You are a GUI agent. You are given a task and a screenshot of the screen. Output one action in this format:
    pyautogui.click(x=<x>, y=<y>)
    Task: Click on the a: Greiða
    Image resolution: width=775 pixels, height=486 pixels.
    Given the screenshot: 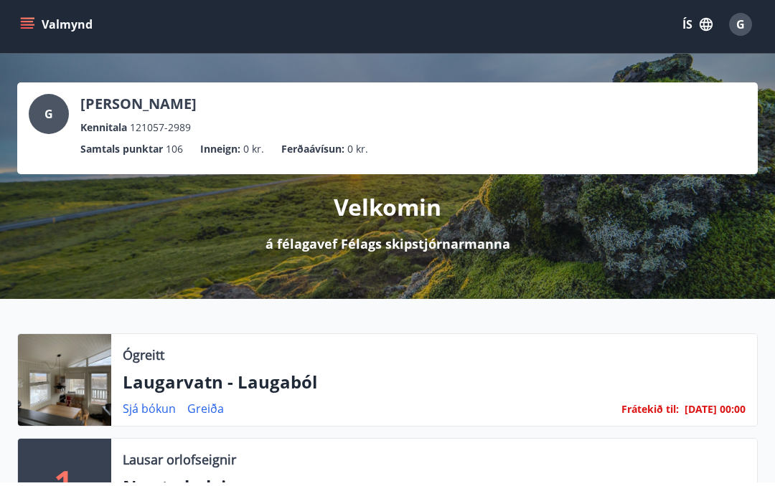 What is the action you would take?
    pyautogui.click(x=205, y=413)
    